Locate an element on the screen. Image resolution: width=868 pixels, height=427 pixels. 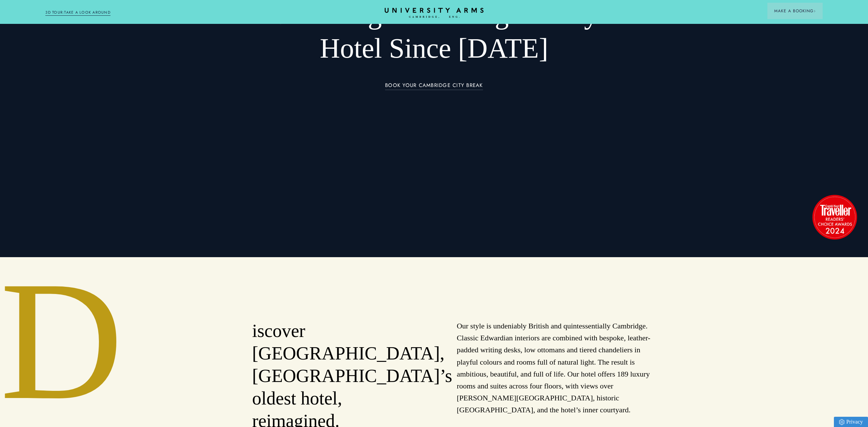
button: Make a BookingArrow icon is located at coordinates (795, 11).